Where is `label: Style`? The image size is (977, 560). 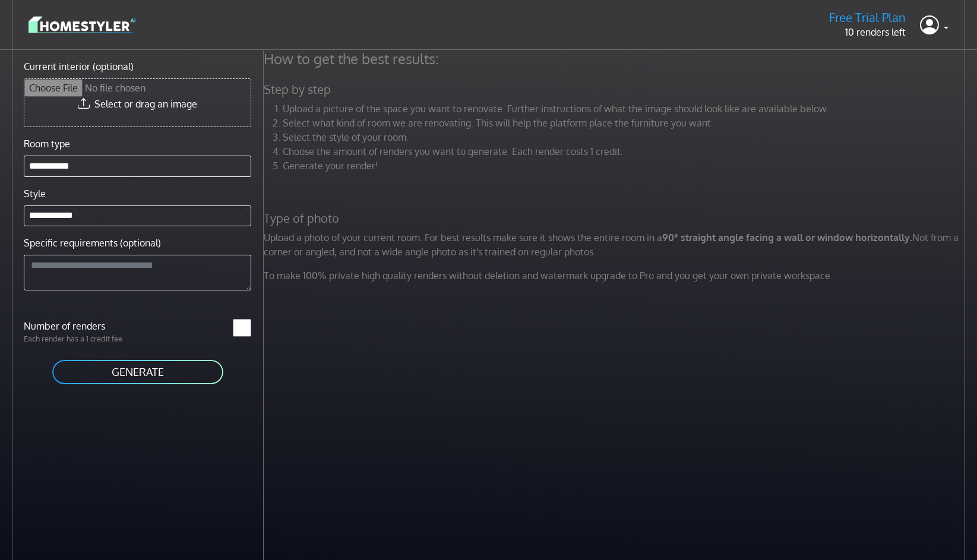
label: Style is located at coordinates (35, 194).